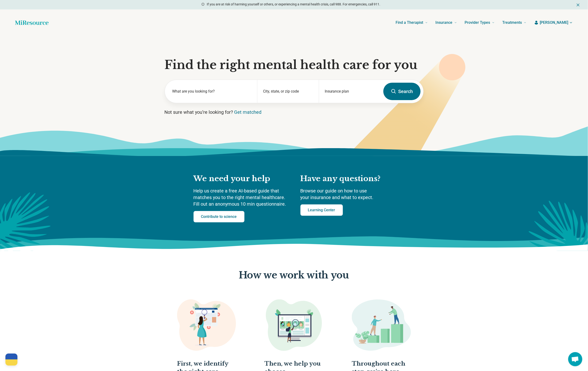 Image resolution: width=588 pixels, height=371 pixels. Describe the element at coordinates (294, 65) in the screenshot. I see `h1: Find the right mental health care for you` at that location.